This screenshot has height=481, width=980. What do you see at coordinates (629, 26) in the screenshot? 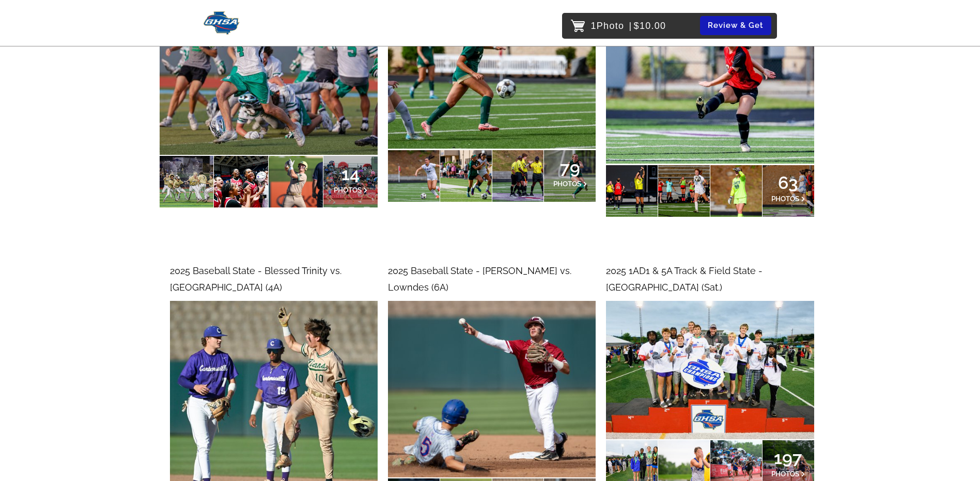
I see `p: 1 $10.00` at bounding box center [629, 26].